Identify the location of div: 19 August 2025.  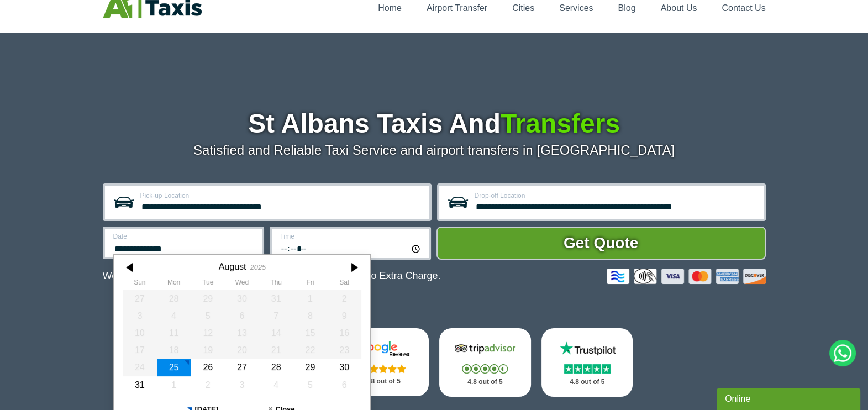
(208, 350).